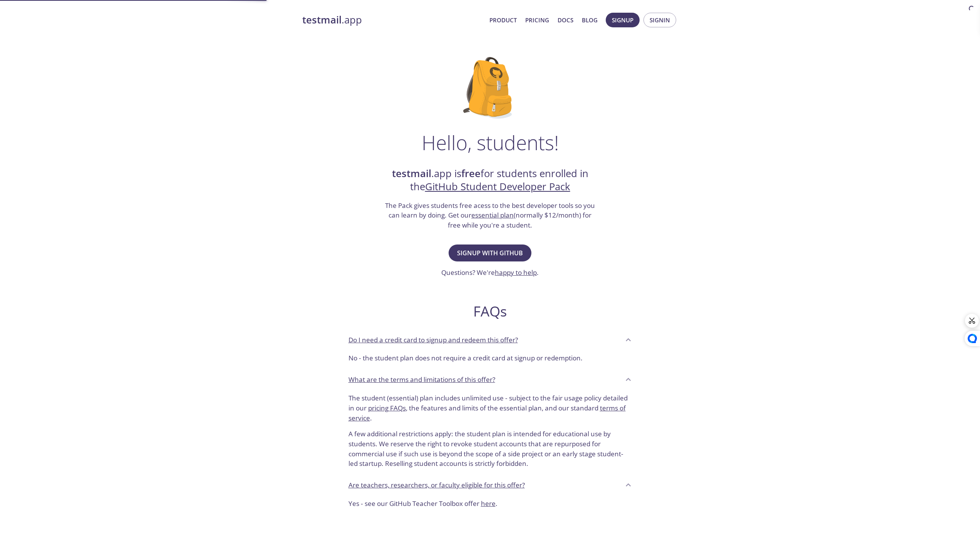 The image size is (980, 551). I want to click on a: Product, so click(503, 20).